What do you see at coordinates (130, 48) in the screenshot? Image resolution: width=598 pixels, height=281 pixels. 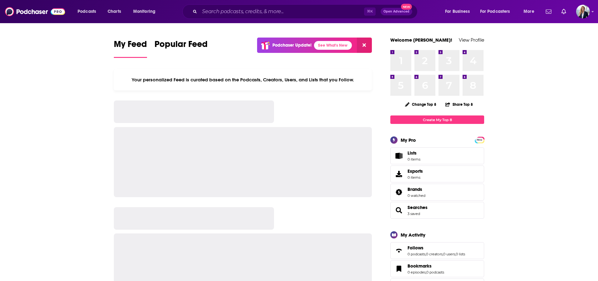 I see `a: My Feed` at bounding box center [130, 48].